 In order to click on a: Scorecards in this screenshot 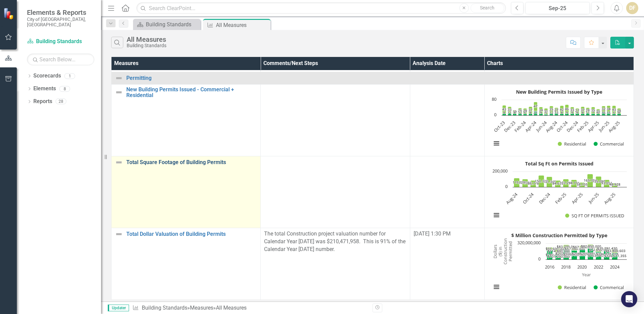, I will do `click(47, 76)`.